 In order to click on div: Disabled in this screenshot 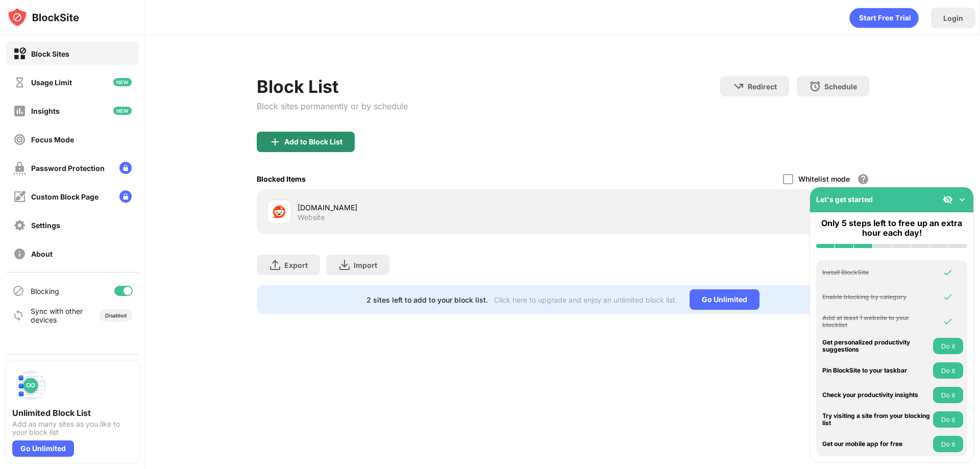, I will do `click(116, 316)`.